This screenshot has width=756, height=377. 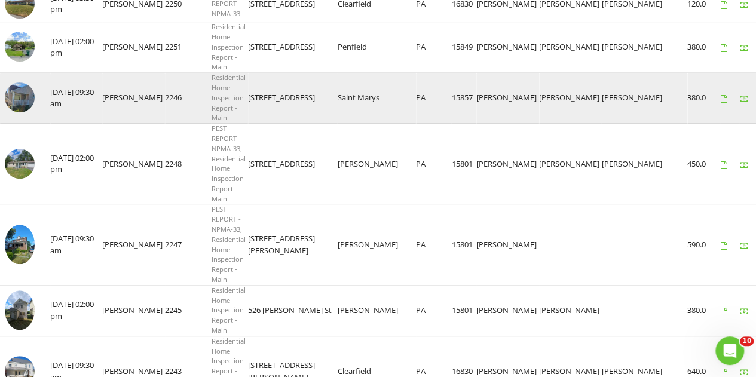 I want to click on td: 15857, so click(x=464, y=98).